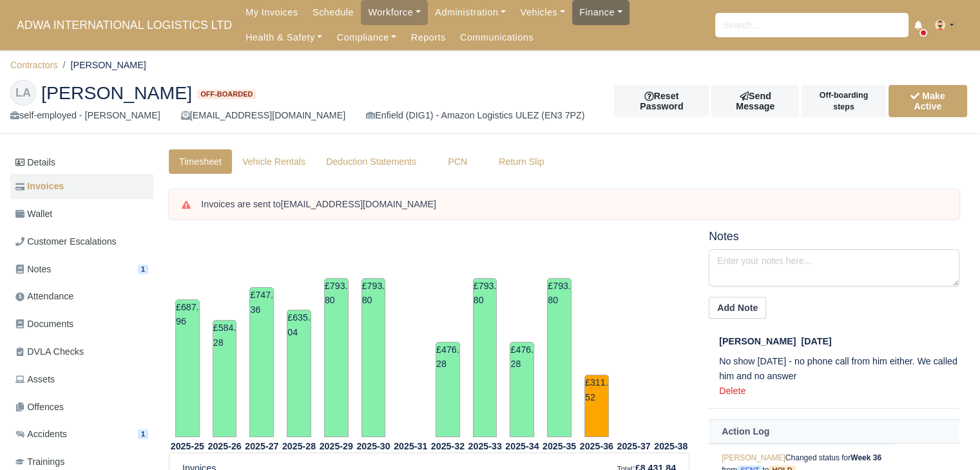 The height and width of the screenshot is (470, 980). What do you see at coordinates (65, 241) in the screenshot?
I see `span: Customer Escalations` at bounding box center [65, 241].